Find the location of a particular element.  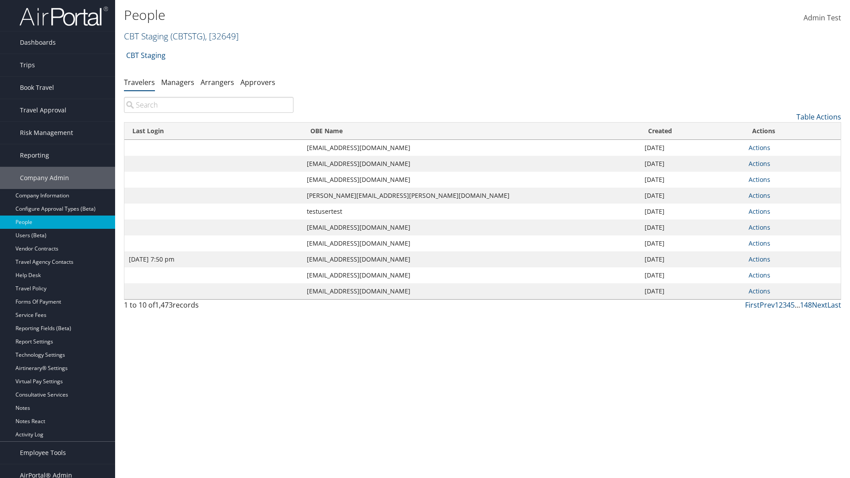

span: Risk Management is located at coordinates (46, 133).